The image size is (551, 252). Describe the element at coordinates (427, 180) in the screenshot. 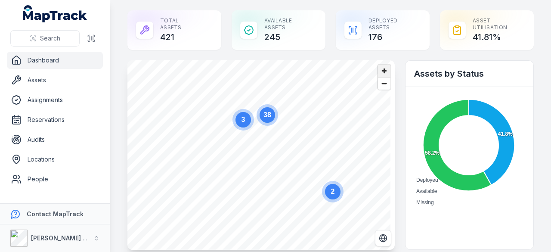

I see `span: Deployed` at that location.